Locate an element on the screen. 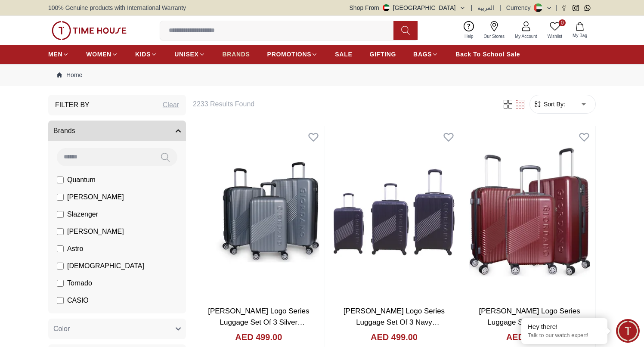  span: Slazenger is located at coordinates (82, 214).